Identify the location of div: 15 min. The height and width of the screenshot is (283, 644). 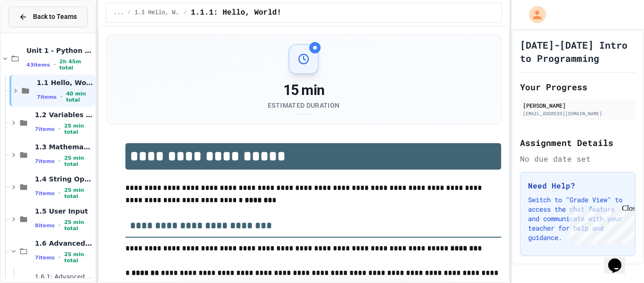
(304, 90).